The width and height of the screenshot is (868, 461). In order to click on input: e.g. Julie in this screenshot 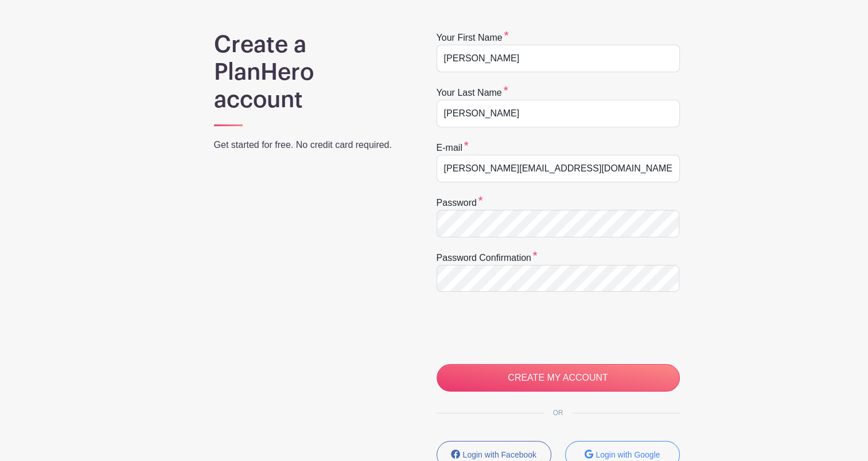, I will do `click(558, 58)`.